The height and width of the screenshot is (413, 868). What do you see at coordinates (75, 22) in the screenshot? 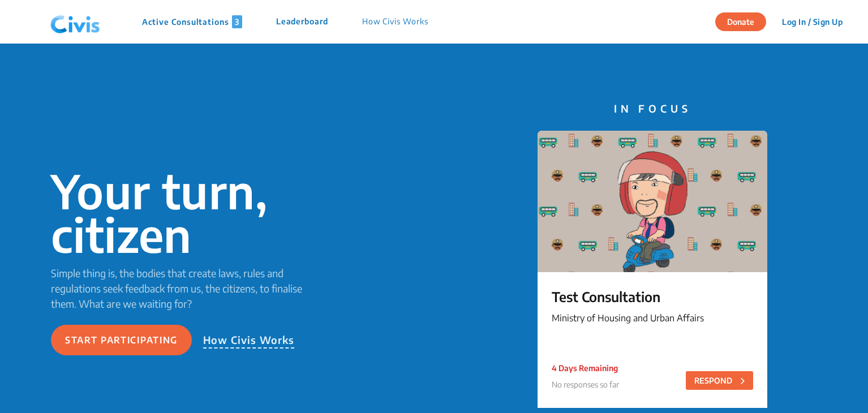
I see `img: navlogo.png` at bounding box center [75, 22].